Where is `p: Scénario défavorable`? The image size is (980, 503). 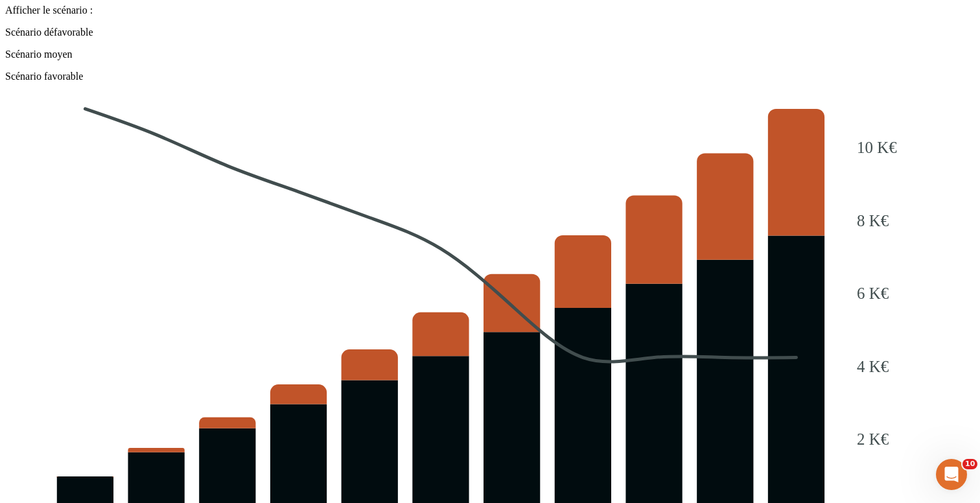
p: Scénario défavorable is located at coordinates (490, 33).